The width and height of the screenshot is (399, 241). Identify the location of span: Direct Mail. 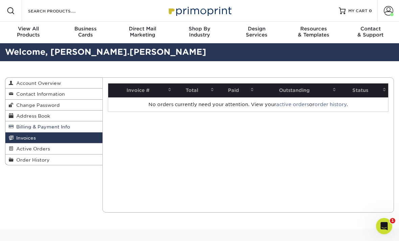
(142, 29).